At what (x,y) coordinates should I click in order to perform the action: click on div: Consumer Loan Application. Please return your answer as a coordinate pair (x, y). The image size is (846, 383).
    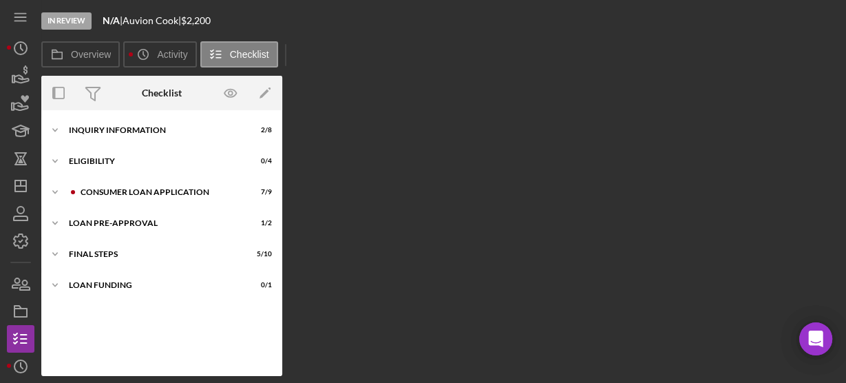
    Looking at the image, I should click on (159, 192).